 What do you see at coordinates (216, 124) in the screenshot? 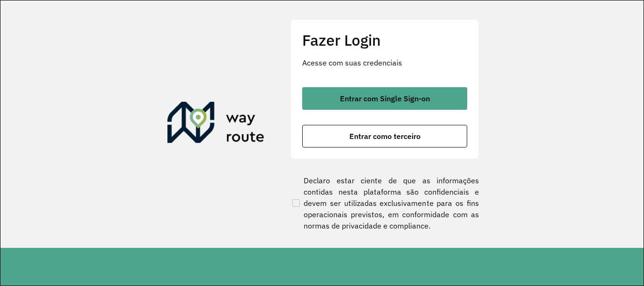
I see `img: Roteirizador AmbevTech` at bounding box center [216, 124].